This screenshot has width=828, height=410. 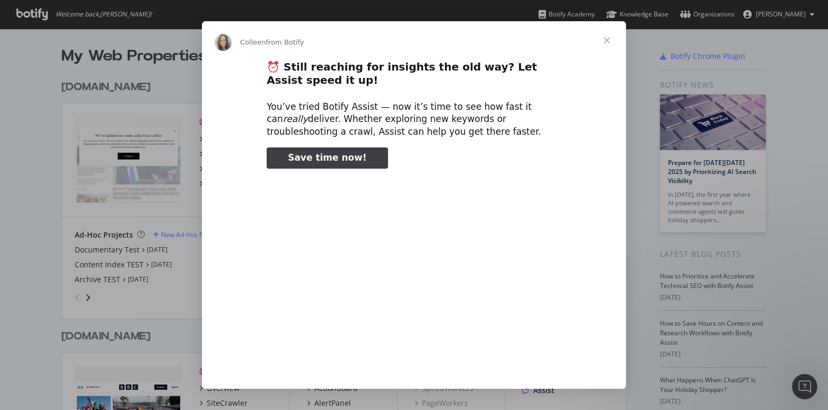 What do you see at coordinates (327, 157) in the screenshot?
I see `span: Save time now!` at bounding box center [327, 157].